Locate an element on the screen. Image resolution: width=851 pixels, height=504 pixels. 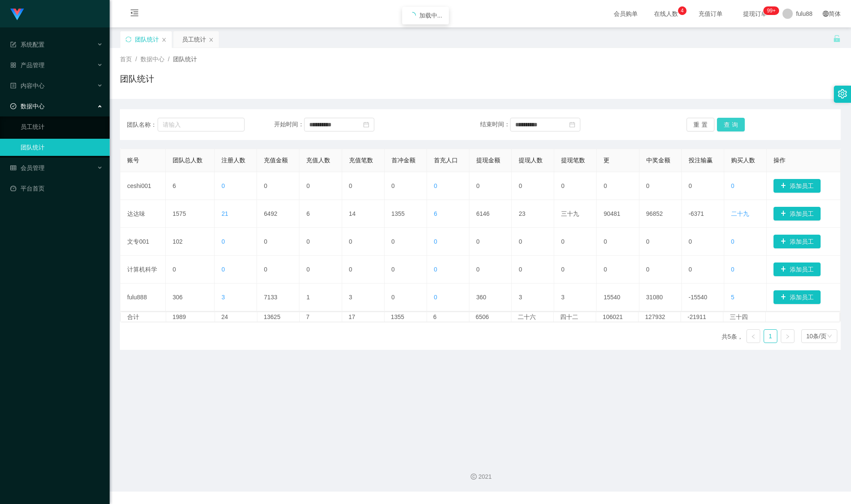
font: 2021 is located at coordinates (485, 476).